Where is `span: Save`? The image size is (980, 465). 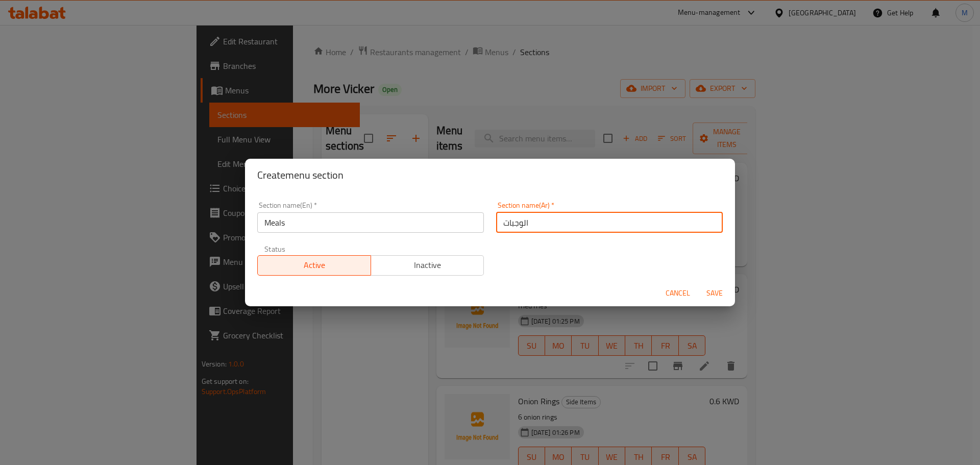 span: Save is located at coordinates (714, 293).